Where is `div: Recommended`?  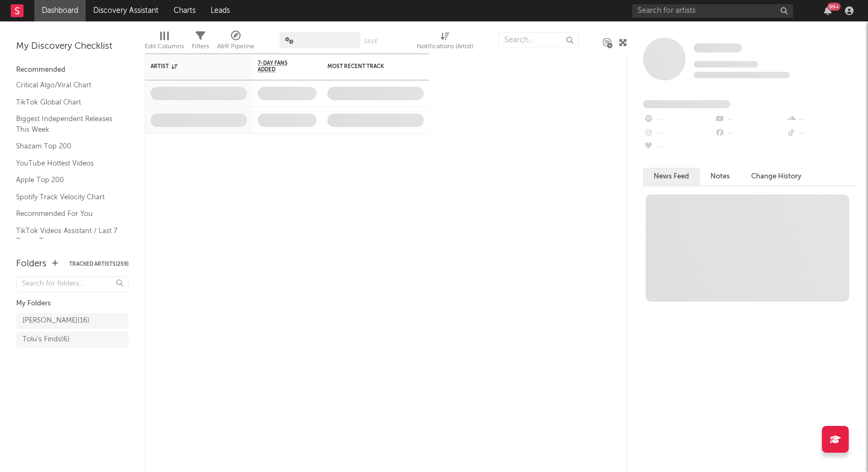
div: Recommended is located at coordinates (72, 70).